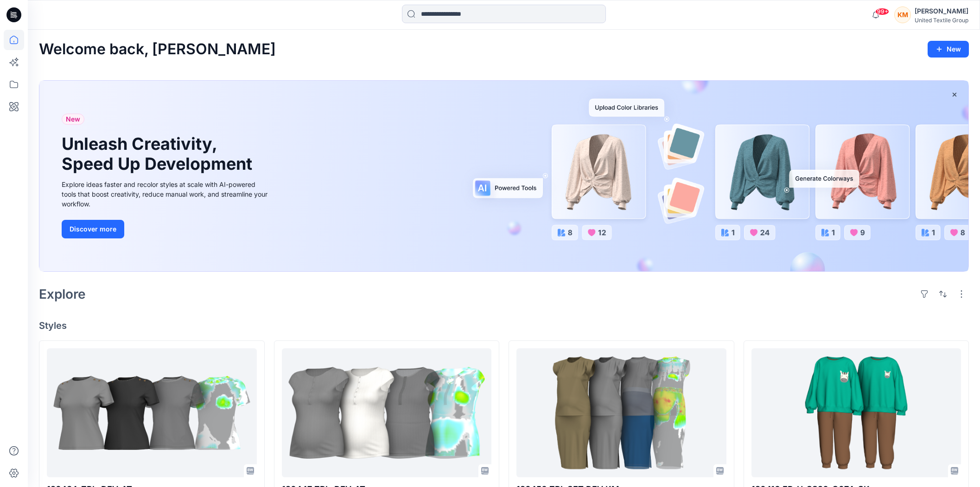 The width and height of the screenshot is (980, 487). Describe the element at coordinates (504, 326) in the screenshot. I see `h4: Styles` at that location.